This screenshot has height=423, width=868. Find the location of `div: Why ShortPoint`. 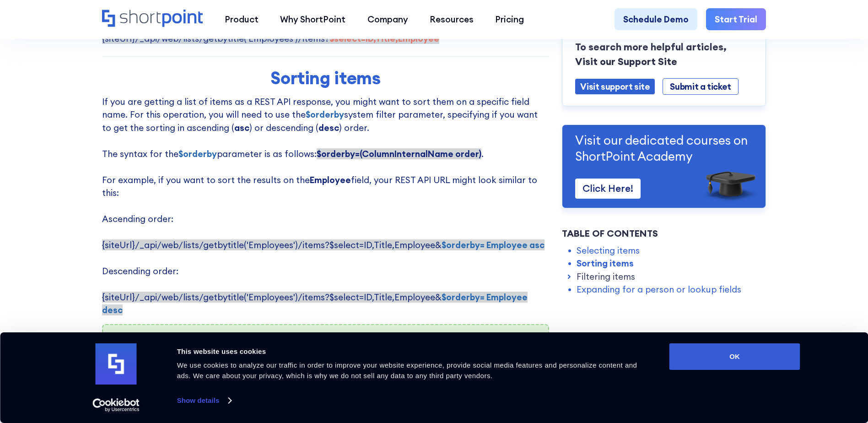

div: Why ShortPoint is located at coordinates (313, 19).